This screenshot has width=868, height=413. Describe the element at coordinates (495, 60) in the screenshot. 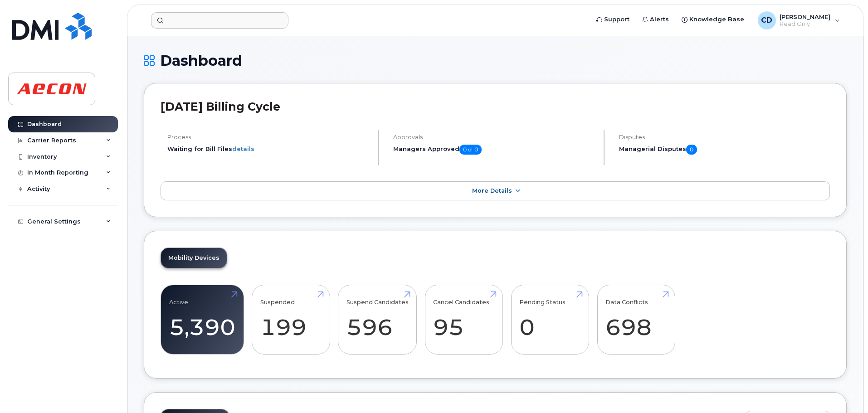

I see `h1: Dashboard` at that location.